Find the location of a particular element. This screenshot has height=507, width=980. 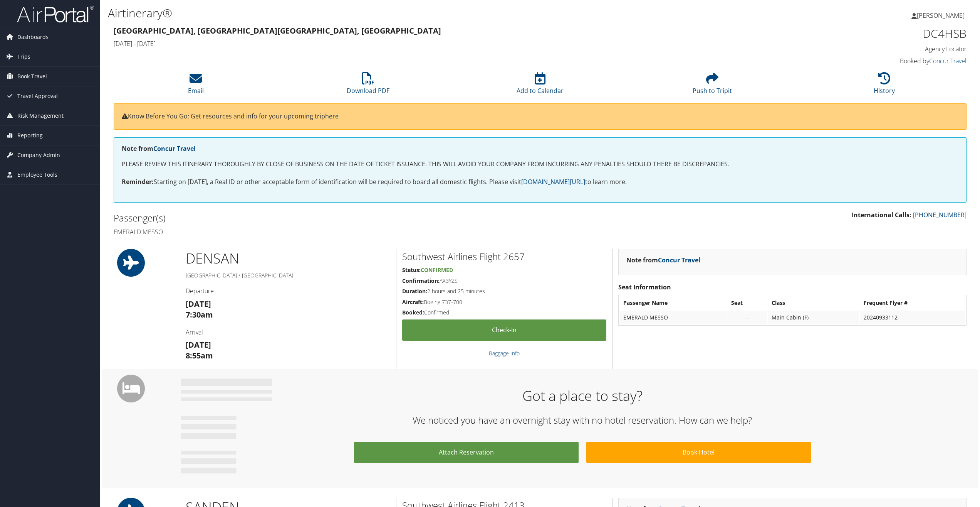

td: Main Cabin (F) is located at coordinates (813, 317).